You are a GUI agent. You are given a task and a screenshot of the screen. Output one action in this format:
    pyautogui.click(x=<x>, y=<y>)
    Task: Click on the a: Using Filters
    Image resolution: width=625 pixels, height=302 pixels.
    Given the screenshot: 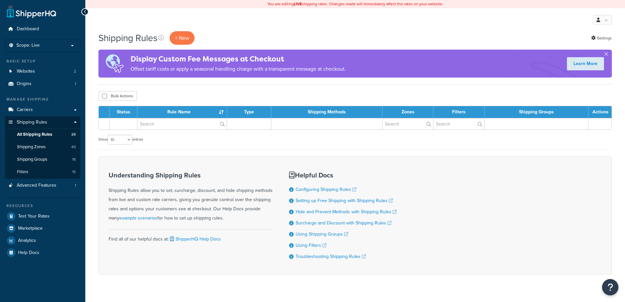 What is the action you would take?
    pyautogui.click(x=311, y=245)
    